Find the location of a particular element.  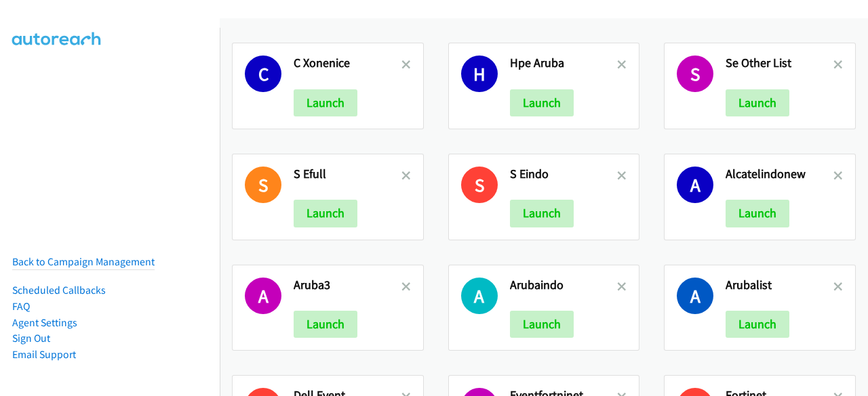

h2: C Xonenice is located at coordinates (347, 63).